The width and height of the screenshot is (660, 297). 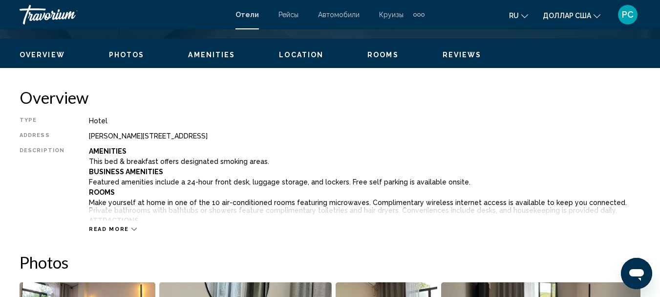 I want to click on p: Featured amenities include a 24-hour front desk, luggage storage, and lockers. Free self parking ..., so click(x=365, y=182).